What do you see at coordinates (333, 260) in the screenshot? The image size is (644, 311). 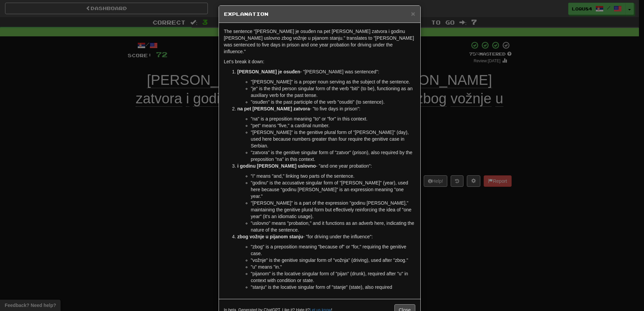 I see `li: "vožnje" is the genitive singular form of "vožnja" (driving), used after "zbog."` at bounding box center [333, 260].